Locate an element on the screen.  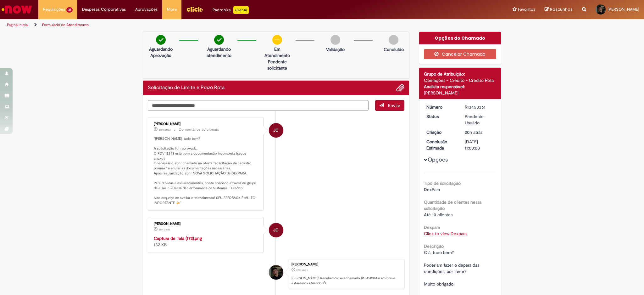
a: Captura de Tela (172).png is located at coordinates (178, 238).